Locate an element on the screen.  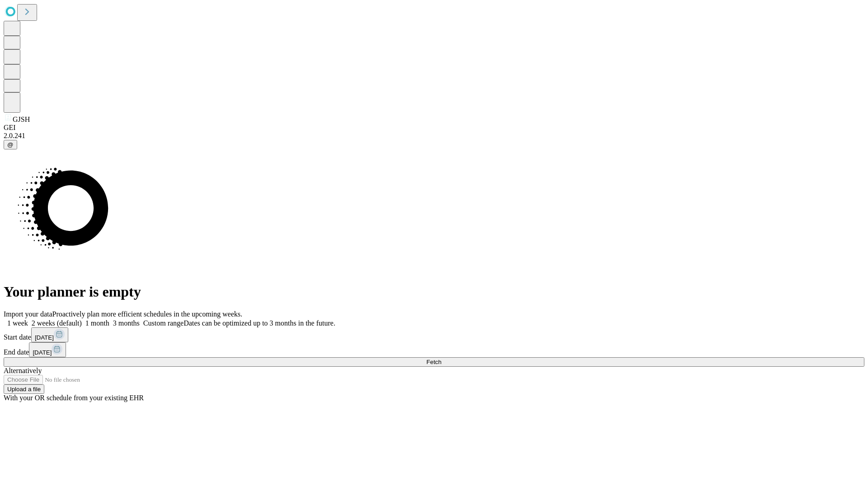
span: 3 months is located at coordinates (126, 323).